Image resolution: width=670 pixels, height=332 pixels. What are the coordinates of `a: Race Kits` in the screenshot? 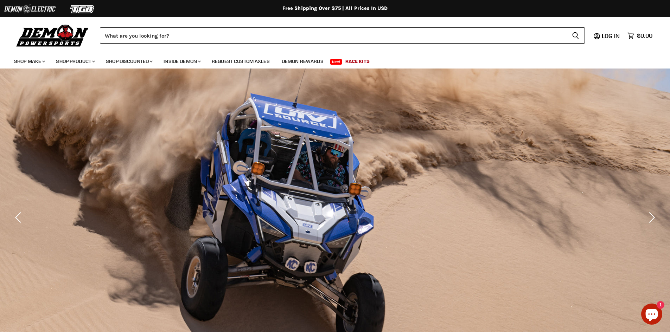 It's located at (357, 61).